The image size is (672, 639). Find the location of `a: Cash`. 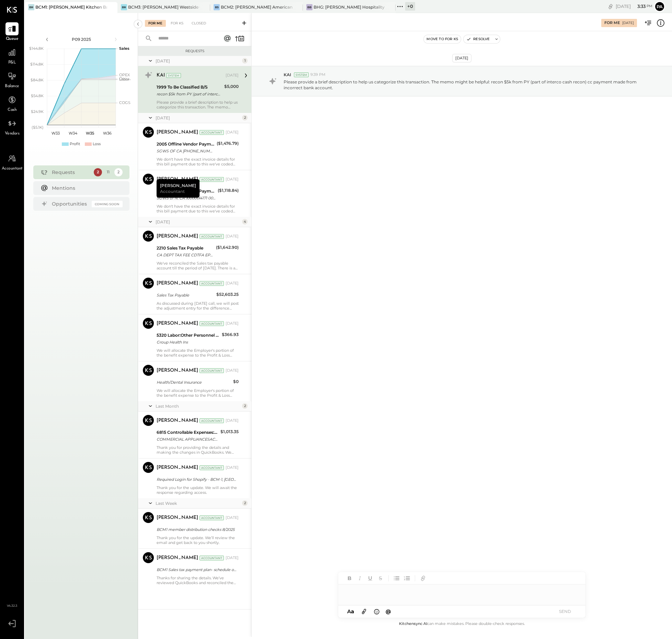

a: Cash is located at coordinates (12, 103).